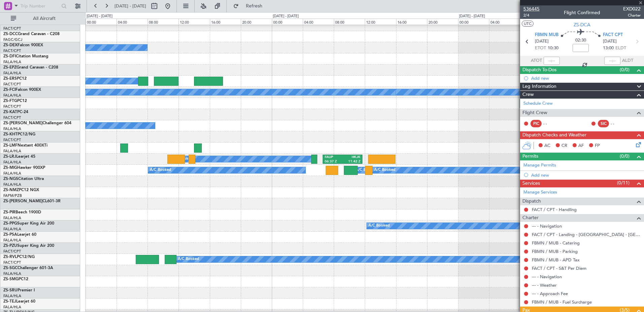  I want to click on a: Manage Permits, so click(540, 166).